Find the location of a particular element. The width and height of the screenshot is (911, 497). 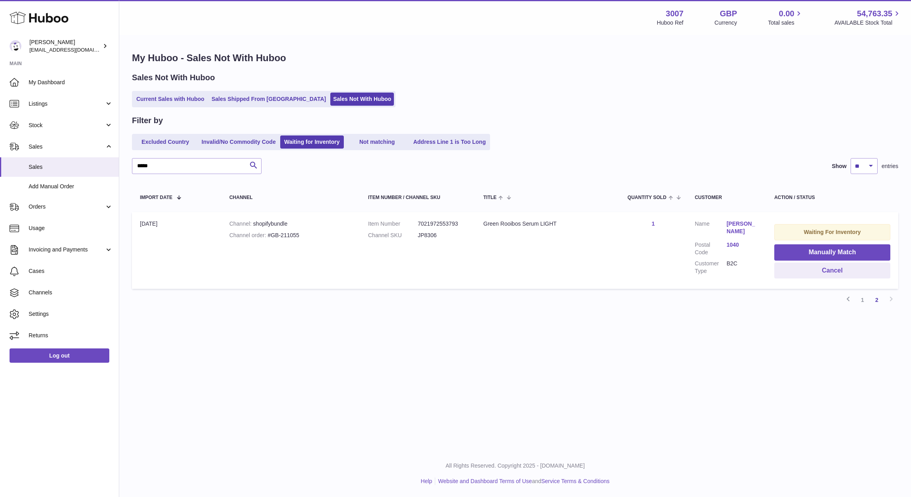

a: Current Sales with Huboo is located at coordinates (170, 99).